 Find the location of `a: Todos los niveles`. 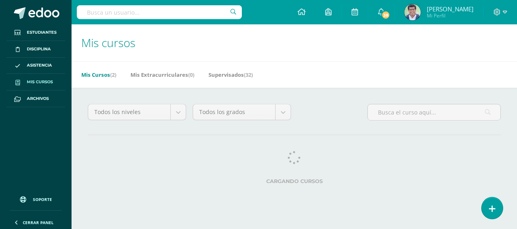

a: Todos los niveles is located at coordinates (137, 112).